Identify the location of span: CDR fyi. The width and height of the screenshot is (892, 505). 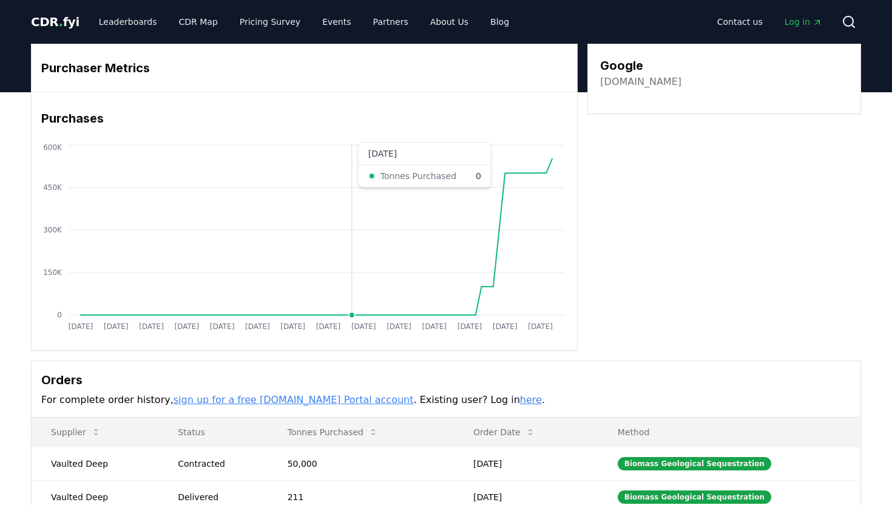
(55, 22).